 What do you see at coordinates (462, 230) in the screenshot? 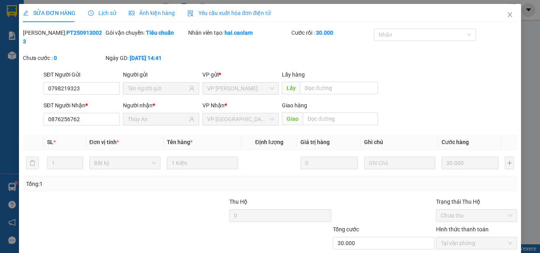
I see `label: Hình thức thanh toán` at bounding box center [462, 230].